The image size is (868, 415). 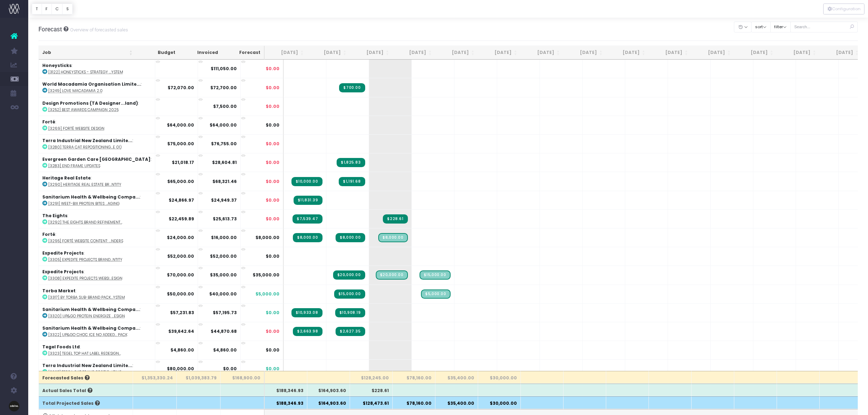 I want to click on span: Streamtime Invoice: 3854 – [3291] Weet-Bix Protein Bites Packaging - Phase 02, so click(x=308, y=200).